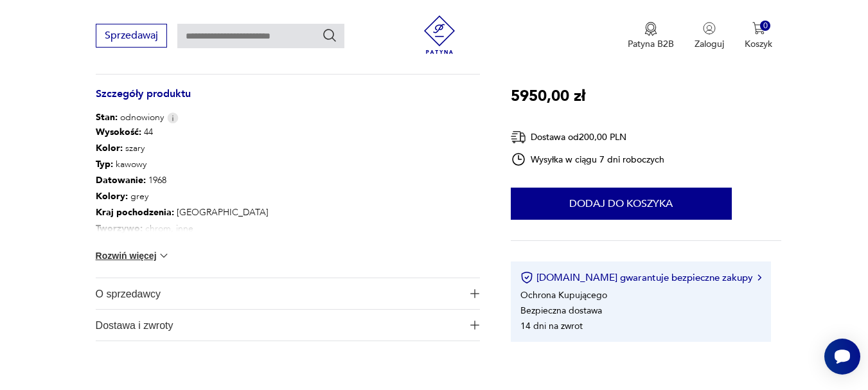  What do you see at coordinates (131, 35) in the screenshot?
I see `button: Sprzedawaj` at bounding box center [131, 35].